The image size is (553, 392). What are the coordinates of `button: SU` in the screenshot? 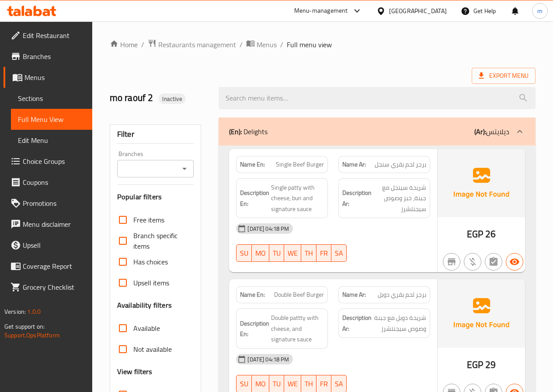 It's located at (244, 253).